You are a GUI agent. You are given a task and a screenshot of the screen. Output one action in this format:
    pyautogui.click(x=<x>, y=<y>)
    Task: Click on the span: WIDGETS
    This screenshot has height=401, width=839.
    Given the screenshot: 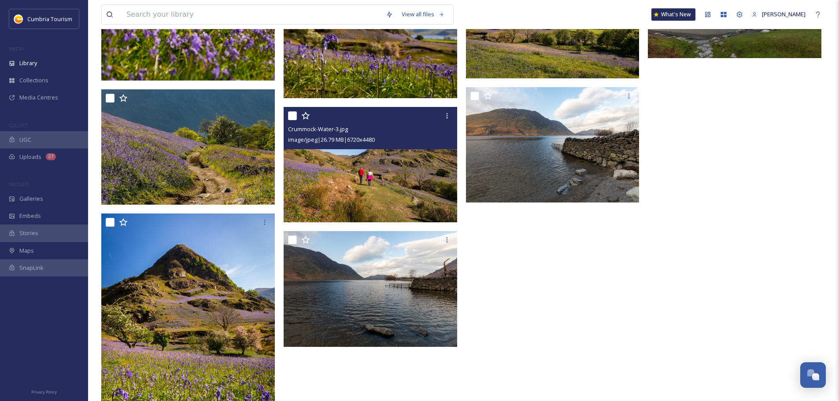 What is the action you would take?
    pyautogui.click(x=19, y=184)
    